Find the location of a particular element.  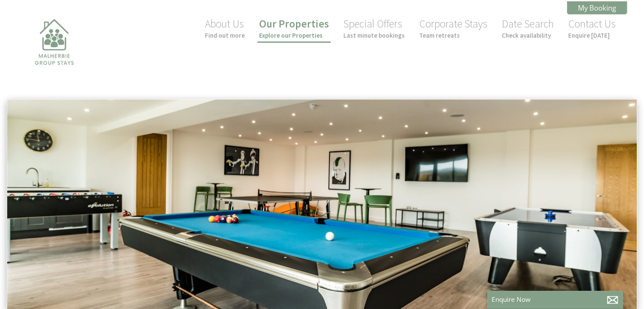

small: Explore our Properties is located at coordinates (294, 35).